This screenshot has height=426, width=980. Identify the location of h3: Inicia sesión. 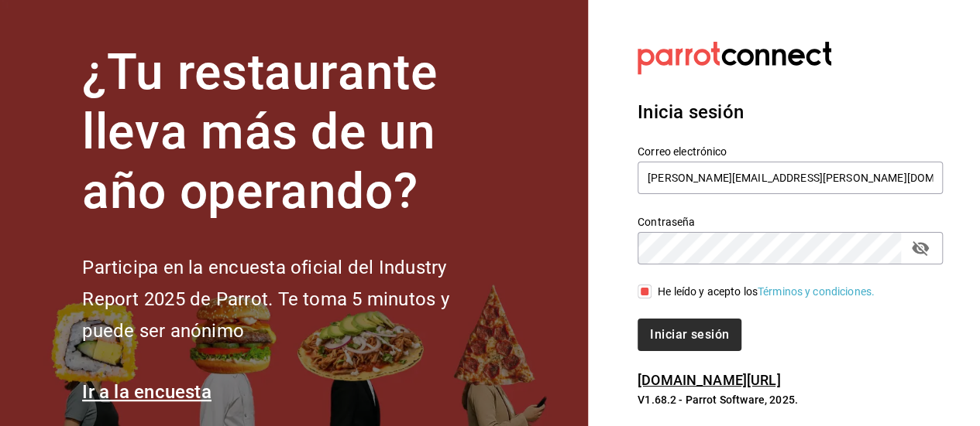
(790, 112).